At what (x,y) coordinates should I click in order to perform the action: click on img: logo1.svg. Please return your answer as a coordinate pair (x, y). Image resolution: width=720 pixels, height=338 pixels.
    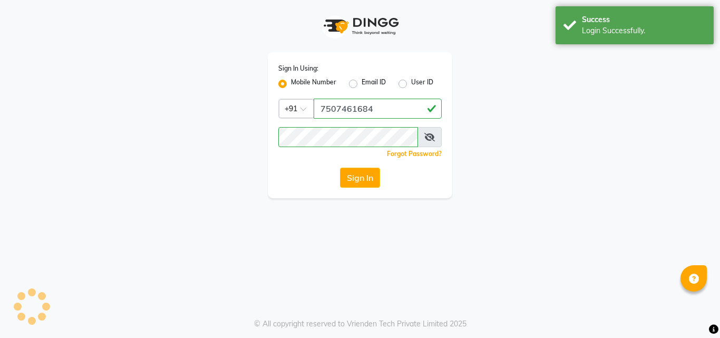
    Looking at the image, I should click on (360, 26).